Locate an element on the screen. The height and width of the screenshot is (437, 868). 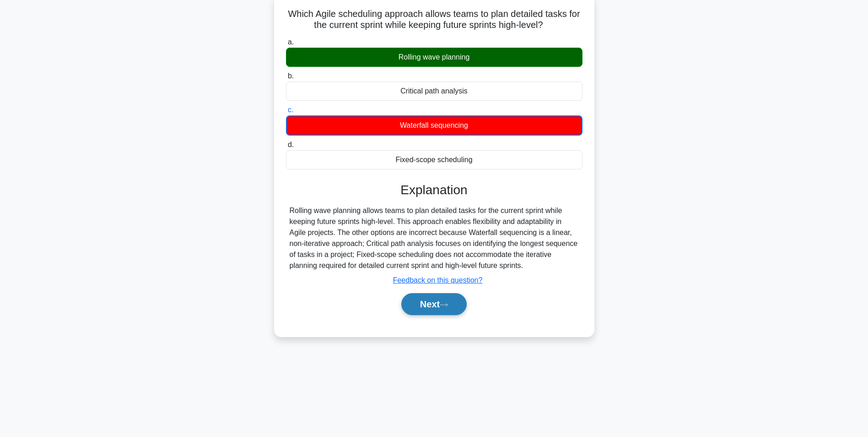
a: Feedback on this question? is located at coordinates (438, 280).